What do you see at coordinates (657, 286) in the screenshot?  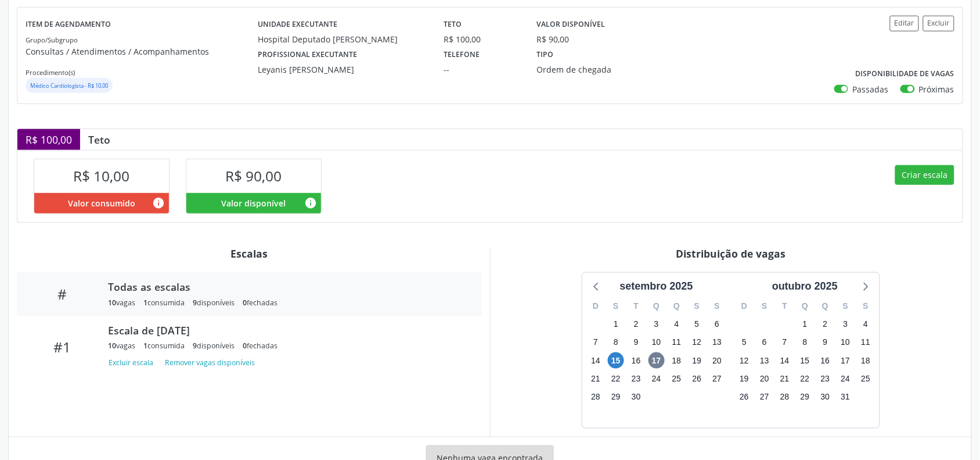 I see `div: setembro 2025` at bounding box center [657, 286].